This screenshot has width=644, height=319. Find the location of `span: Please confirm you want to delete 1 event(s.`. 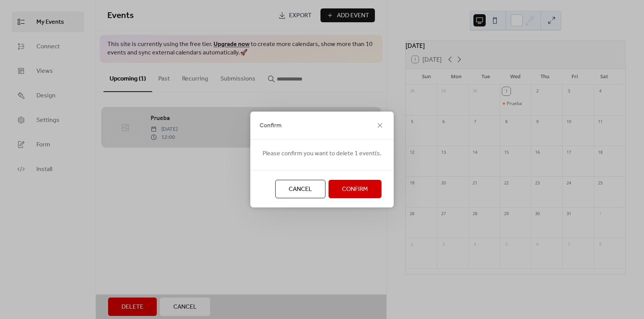

span: Please confirm you want to delete 1 event(s. is located at coordinates (322, 154).